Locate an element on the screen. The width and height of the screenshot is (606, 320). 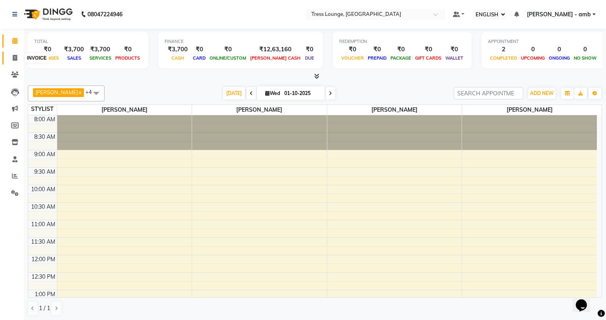
span: ONLINE/CUSTOM is located at coordinates (228, 58).